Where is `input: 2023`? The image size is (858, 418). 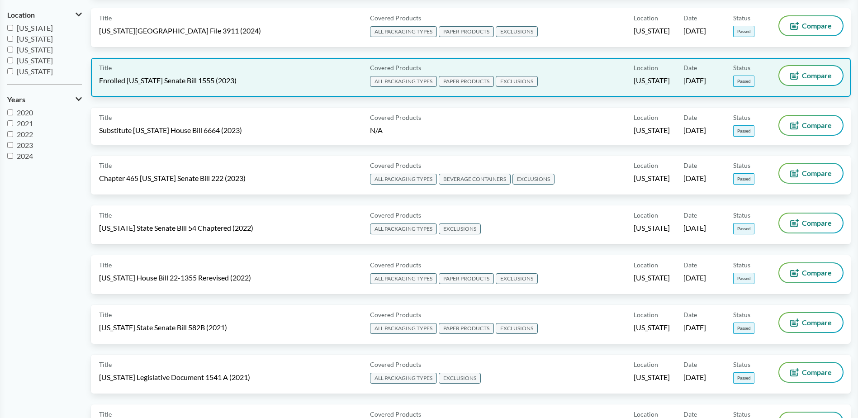 input: 2023 is located at coordinates (10, 145).